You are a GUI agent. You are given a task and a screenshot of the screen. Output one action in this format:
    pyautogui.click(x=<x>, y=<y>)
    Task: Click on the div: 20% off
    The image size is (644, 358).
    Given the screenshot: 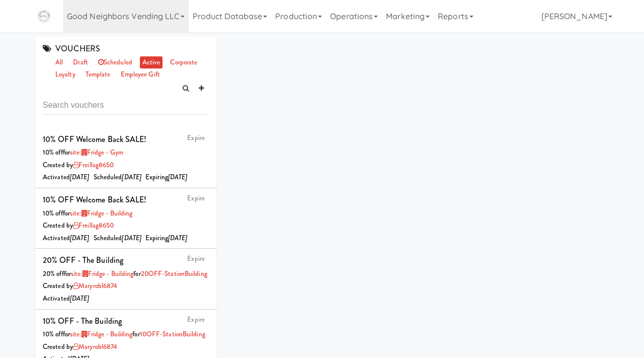 What is the action you would take?
    pyautogui.click(x=126, y=274)
    